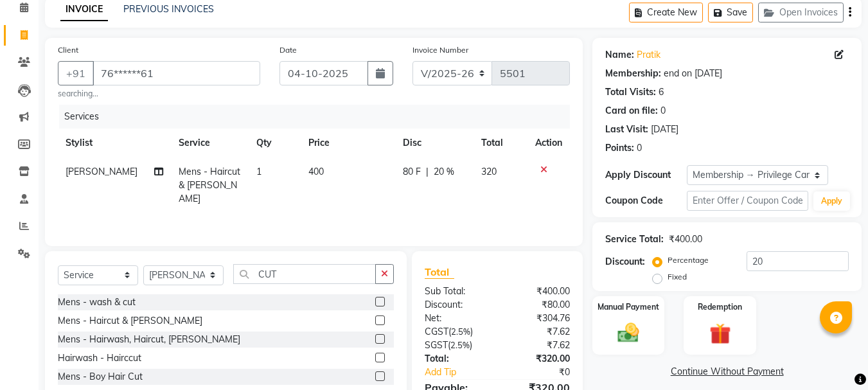 The width and height of the screenshot is (868, 390). I want to click on th: Qty, so click(275, 143).